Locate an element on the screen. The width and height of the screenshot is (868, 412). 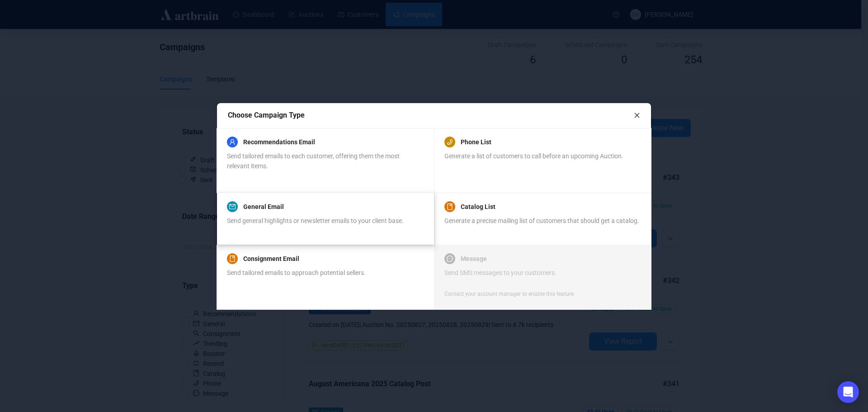
a: Message is located at coordinates (474, 259).